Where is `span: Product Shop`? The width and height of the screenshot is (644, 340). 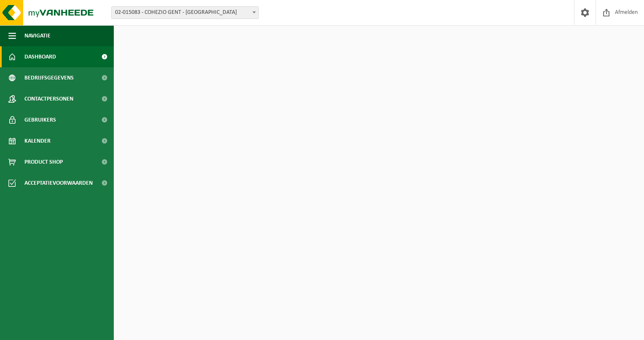 span: Product Shop is located at coordinates (43, 162).